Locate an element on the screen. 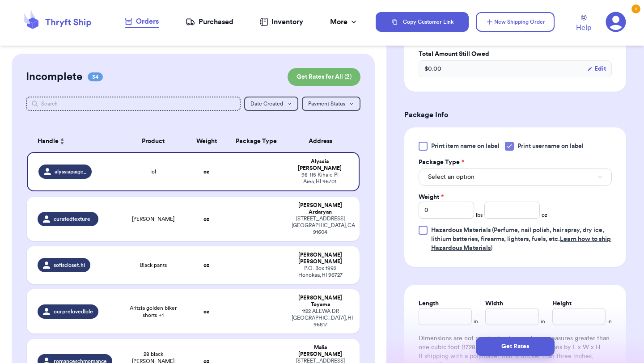  label: Width is located at coordinates (494, 303).